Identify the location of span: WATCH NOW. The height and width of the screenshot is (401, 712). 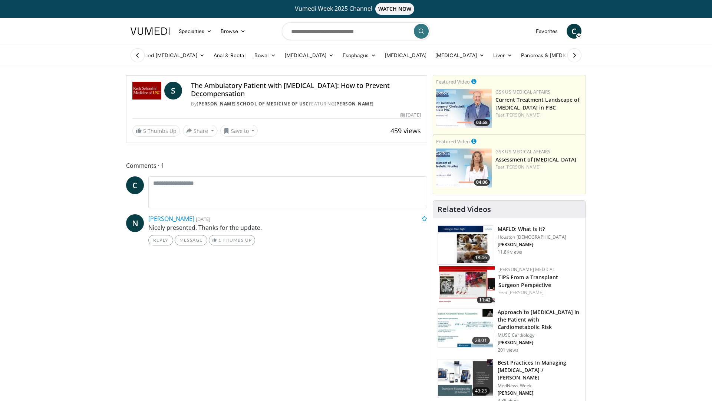
(395, 9).